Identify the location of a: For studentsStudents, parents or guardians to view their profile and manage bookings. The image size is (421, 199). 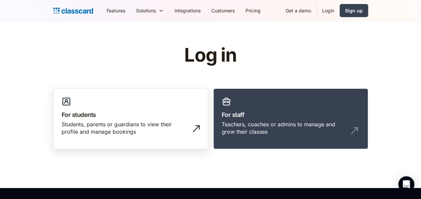
(130, 119).